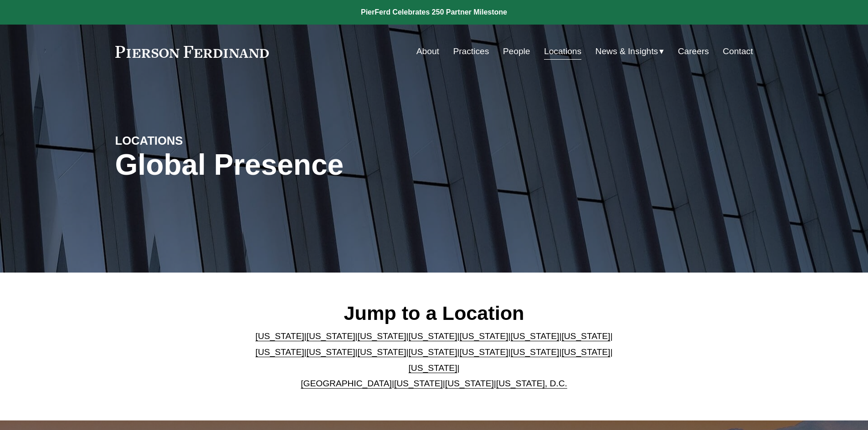  Describe the element at coordinates (738, 52) in the screenshot. I see `a: Contact` at that location.